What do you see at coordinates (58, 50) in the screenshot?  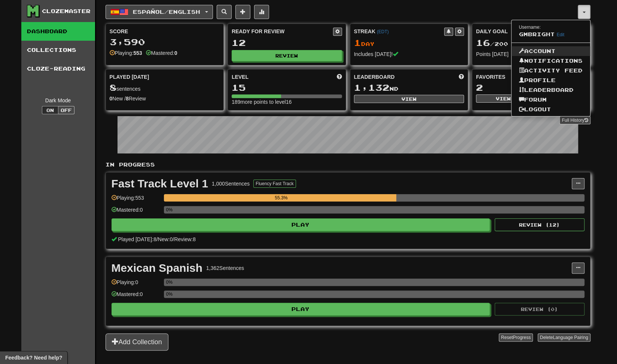 I see `a: Collections` at bounding box center [58, 50].